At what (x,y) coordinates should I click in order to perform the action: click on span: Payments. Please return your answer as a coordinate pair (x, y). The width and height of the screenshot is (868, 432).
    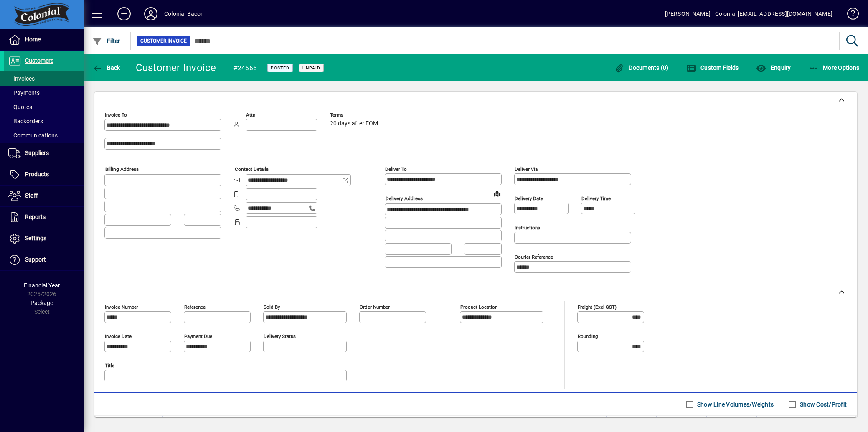
    Looking at the image, I should click on (24, 93).